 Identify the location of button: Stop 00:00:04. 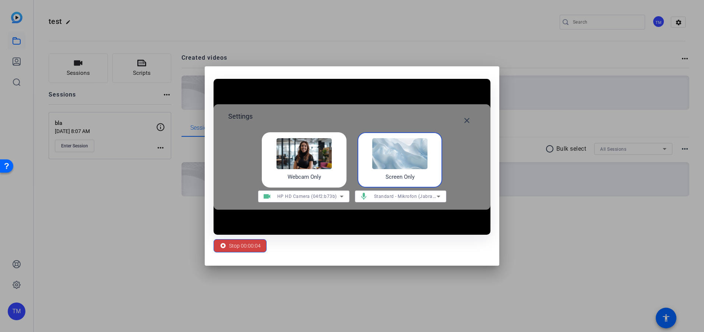
(240, 245).